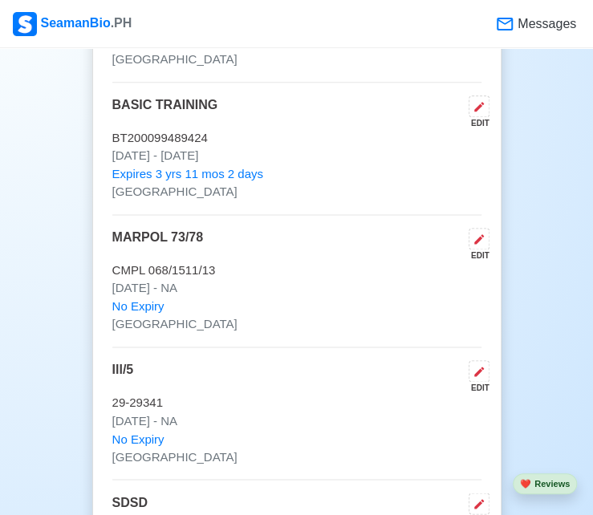 This screenshot has width=593, height=515. Describe the element at coordinates (297, 270) in the screenshot. I see `p: CMPL 068/1511/13` at that location.